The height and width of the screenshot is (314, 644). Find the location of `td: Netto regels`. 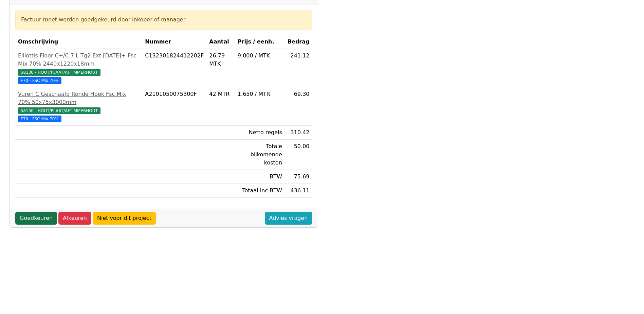

td: Netto regels is located at coordinates (260, 133).